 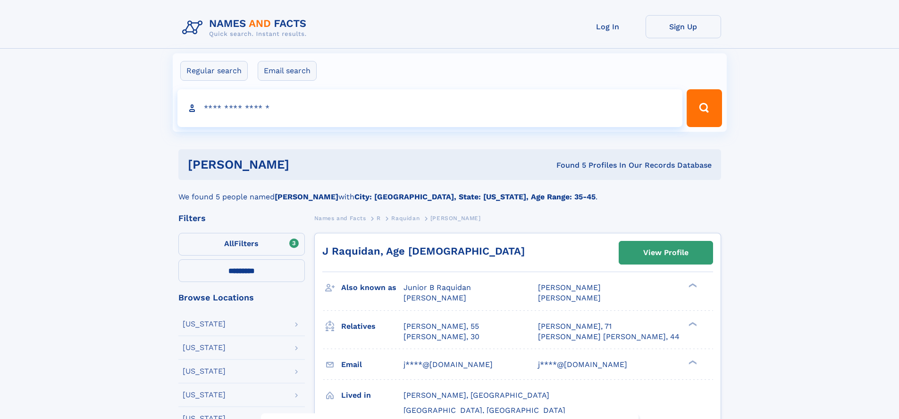 What do you see at coordinates (373, 288) in the screenshot?
I see `h3: Also known as` at bounding box center [373, 288].